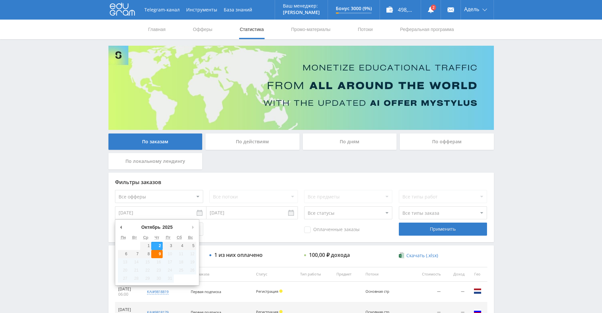 The image size is (602, 313). I want to click on div: 06:00, so click(128, 295).